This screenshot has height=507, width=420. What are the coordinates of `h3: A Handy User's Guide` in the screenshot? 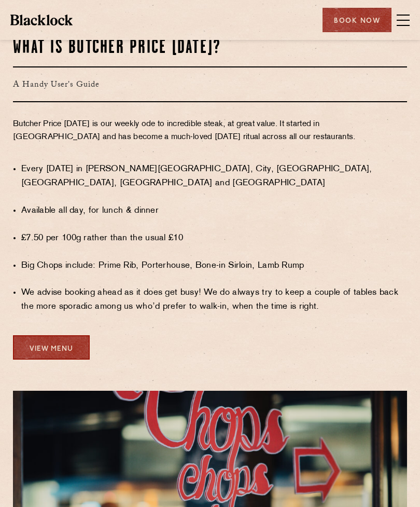 It's located at (210, 84).